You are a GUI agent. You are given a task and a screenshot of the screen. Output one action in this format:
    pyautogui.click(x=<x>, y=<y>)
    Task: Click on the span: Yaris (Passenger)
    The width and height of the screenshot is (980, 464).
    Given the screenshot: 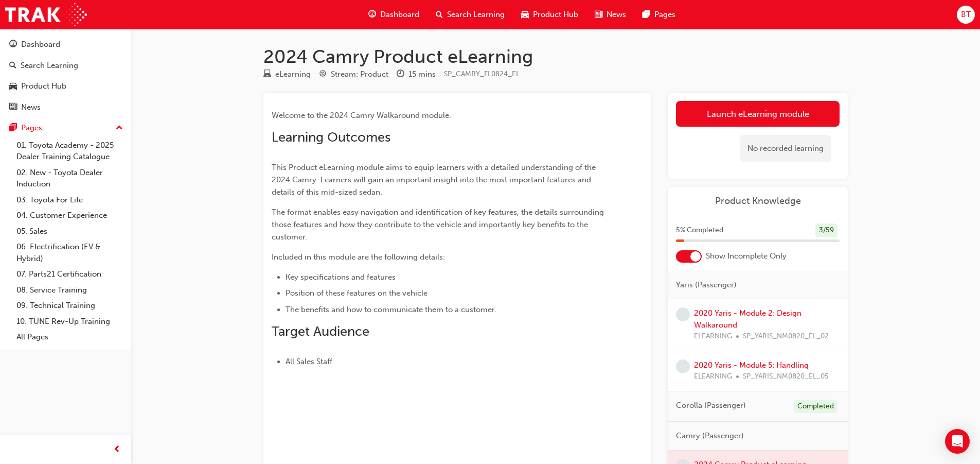 What is the action you would take?
    pyautogui.click(x=707, y=285)
    